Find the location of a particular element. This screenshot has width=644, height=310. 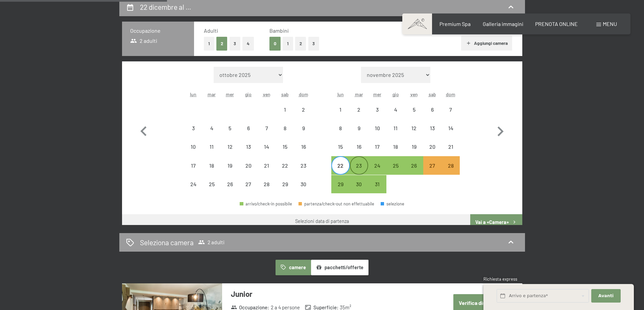

div: Thu Nov 27 2025 is located at coordinates (248, 185).